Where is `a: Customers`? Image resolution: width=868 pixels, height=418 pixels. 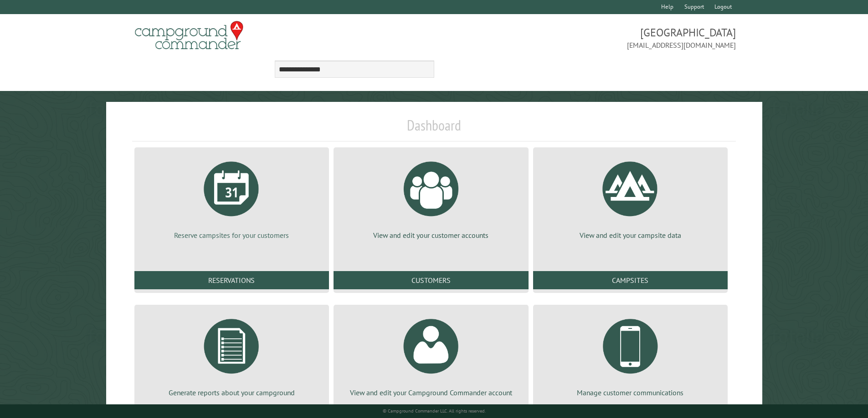
a: Customers is located at coordinates (430, 280).